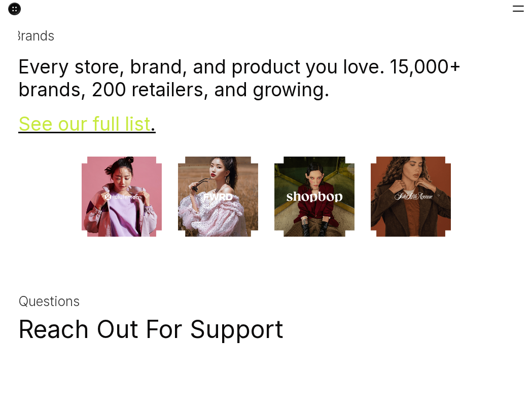  Describe the element at coordinates (266, 78) in the screenshot. I see `h1: Every store, brand, and product you love. 15,000+ brands, 200 retailers, and growing.` at that location.